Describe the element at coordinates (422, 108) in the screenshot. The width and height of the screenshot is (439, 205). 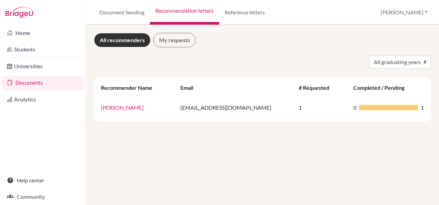
I see `span: 1` at that location.